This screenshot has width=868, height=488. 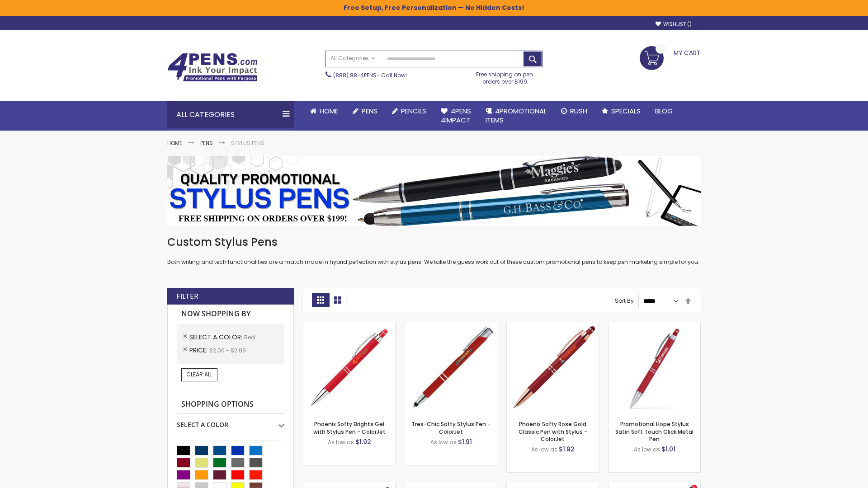 I want to click on a: Wishlist, so click(x=674, y=24).